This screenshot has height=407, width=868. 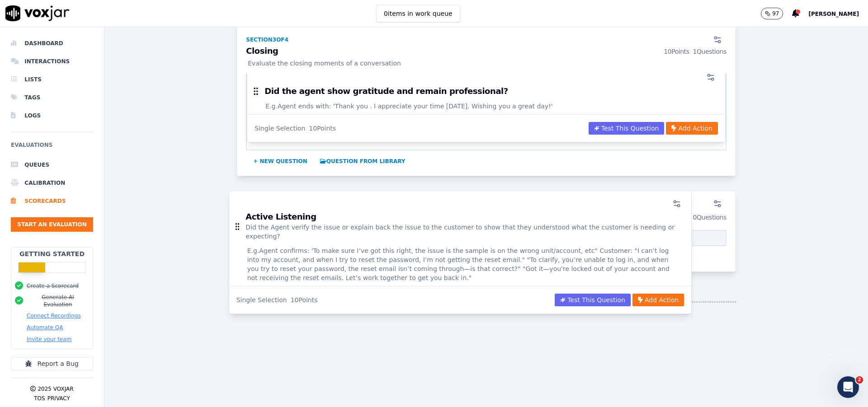 I want to click on button: TOS, so click(x=40, y=398).